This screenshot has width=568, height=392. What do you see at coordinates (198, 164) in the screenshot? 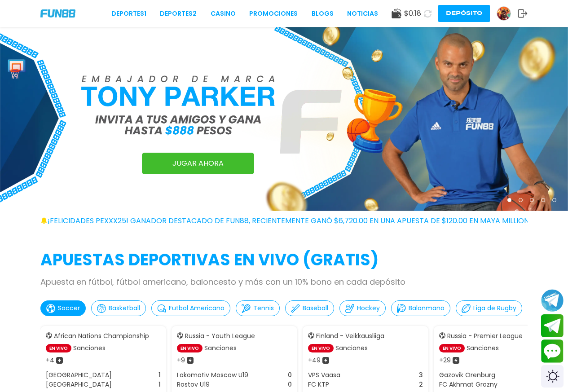
I see `a: JUGAR AHORA` at bounding box center [198, 164].